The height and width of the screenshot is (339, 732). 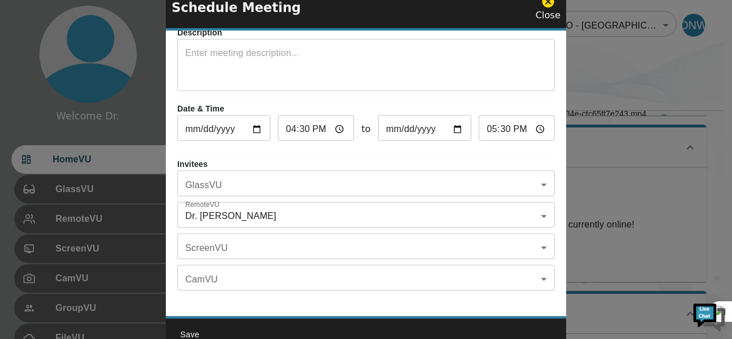 What do you see at coordinates (366, 109) in the screenshot?
I see `p: Date & Time` at bounding box center [366, 109].